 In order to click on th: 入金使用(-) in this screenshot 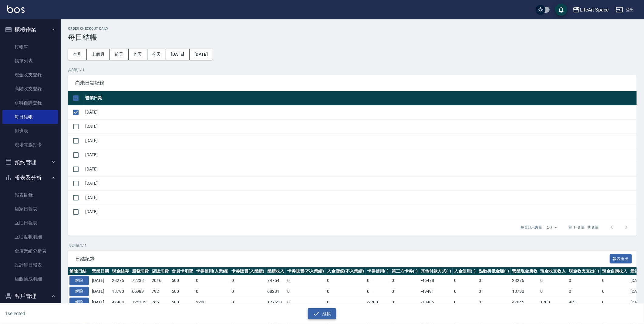, I will do `click(465, 271)`.